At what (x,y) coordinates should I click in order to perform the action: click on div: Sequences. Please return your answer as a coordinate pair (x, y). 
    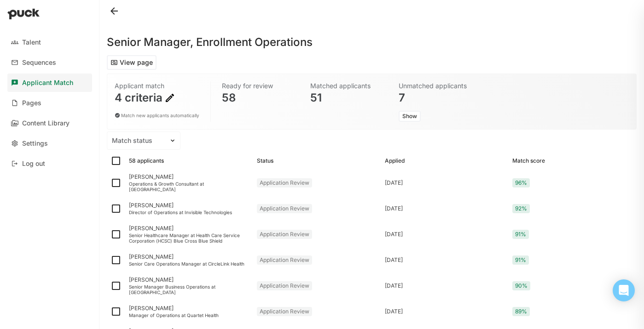
    Looking at the image, I should click on (39, 62).